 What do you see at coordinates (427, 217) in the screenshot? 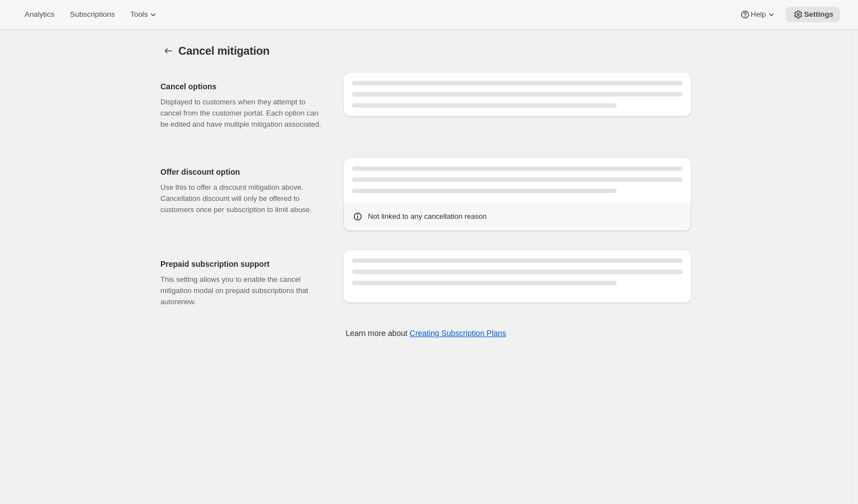
I see `p: Not linked to any cancellation reason` at bounding box center [427, 217].